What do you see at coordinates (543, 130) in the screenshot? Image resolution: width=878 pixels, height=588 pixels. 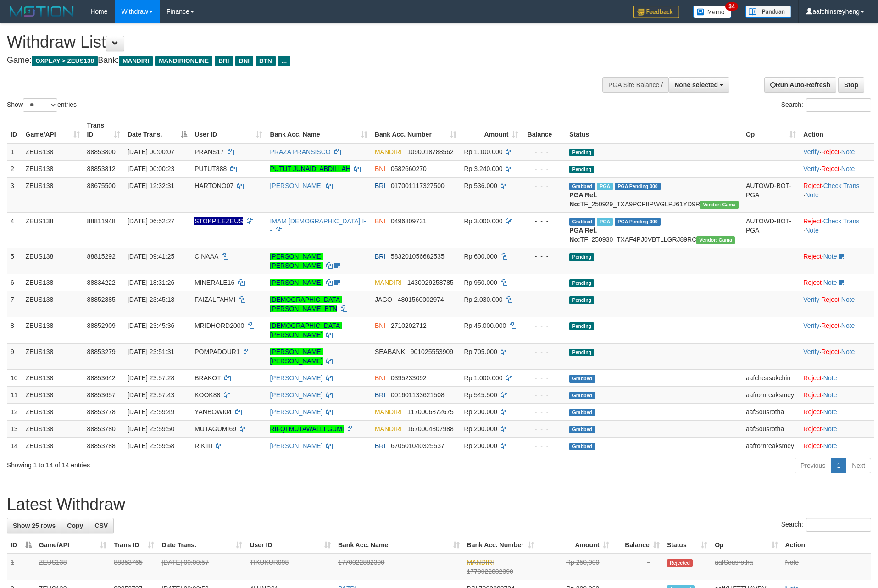 I see `th: Balance` at bounding box center [543, 130].